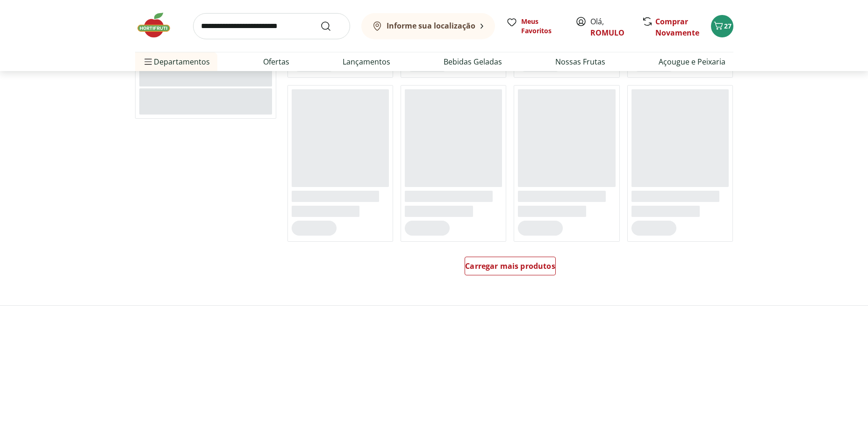 This screenshot has width=868, height=446. Describe the element at coordinates (367, 62) in the screenshot. I see `a: Lançamentos` at that location.